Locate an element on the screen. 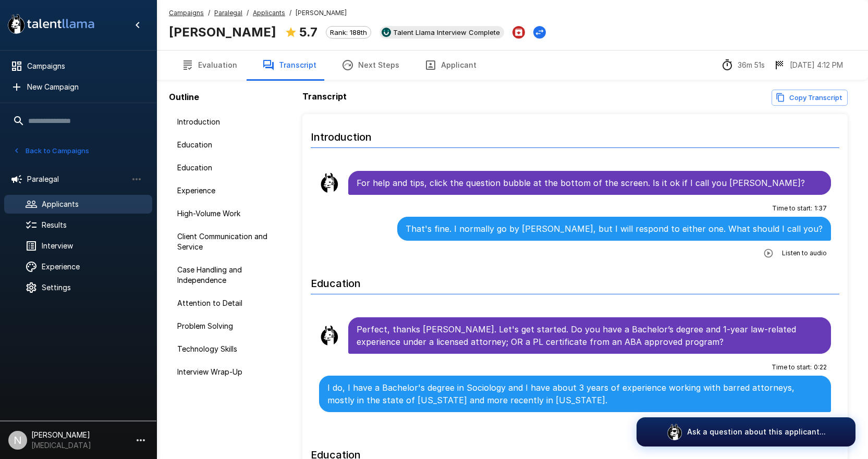 The width and height of the screenshot is (868, 459). div: Experience is located at coordinates (229, 190).